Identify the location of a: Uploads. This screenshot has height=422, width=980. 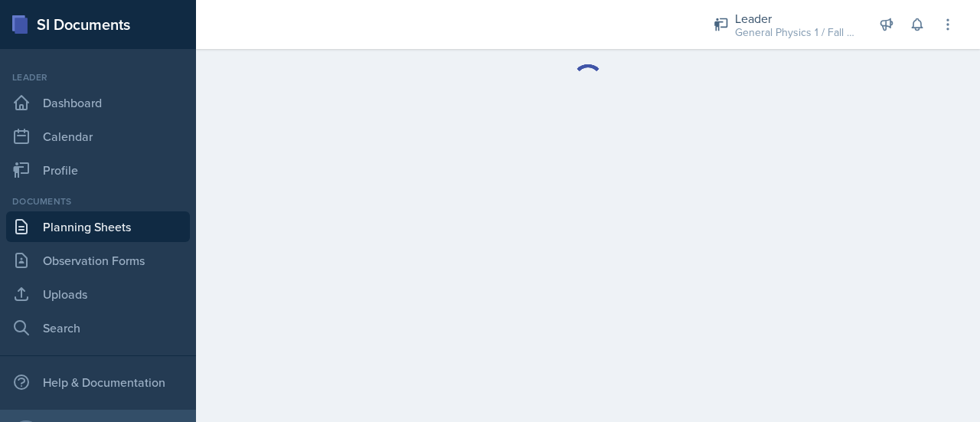
(98, 294).